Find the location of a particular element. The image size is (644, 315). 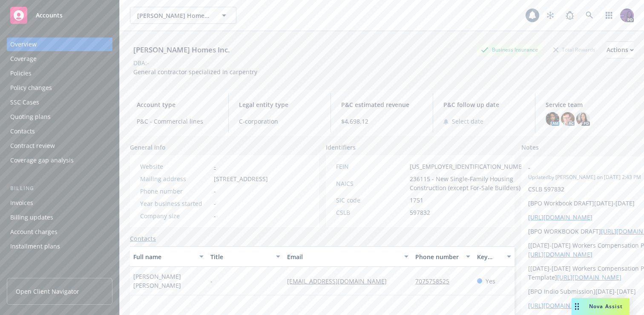

span: $4,698.12 is located at coordinates (382, 121).